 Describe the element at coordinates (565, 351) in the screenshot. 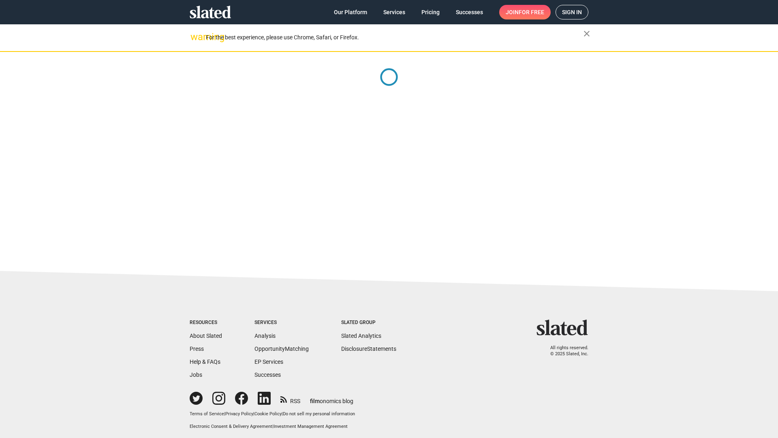

I see `p: All rights reserved. © 2025 Slated, Inc.` at that location.